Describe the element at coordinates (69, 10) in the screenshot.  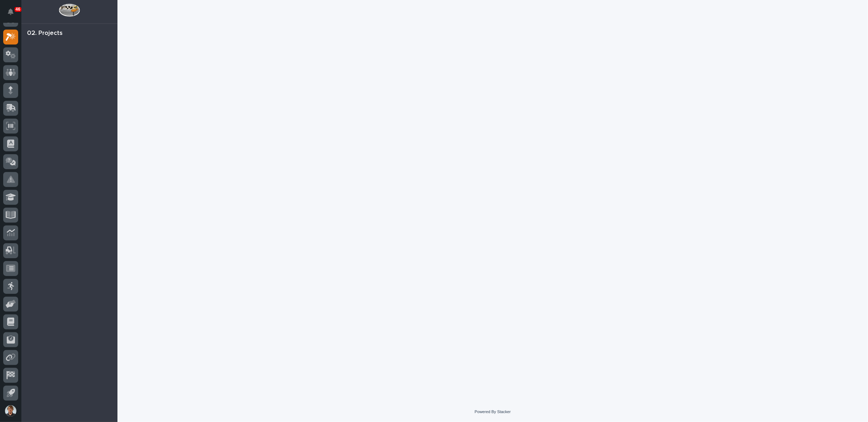
I see `img: Workspace Logo` at that location.